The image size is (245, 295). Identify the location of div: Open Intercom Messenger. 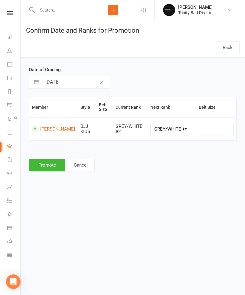
(13, 282).